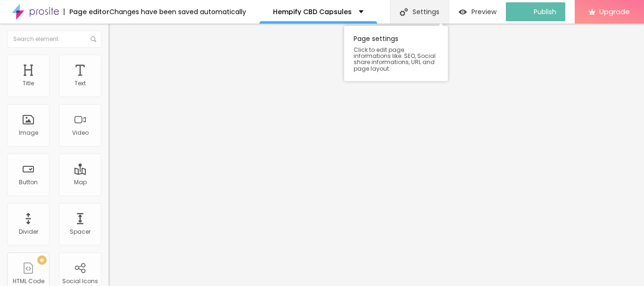 The image size is (644, 286). I want to click on div: HTML Code, so click(28, 281).